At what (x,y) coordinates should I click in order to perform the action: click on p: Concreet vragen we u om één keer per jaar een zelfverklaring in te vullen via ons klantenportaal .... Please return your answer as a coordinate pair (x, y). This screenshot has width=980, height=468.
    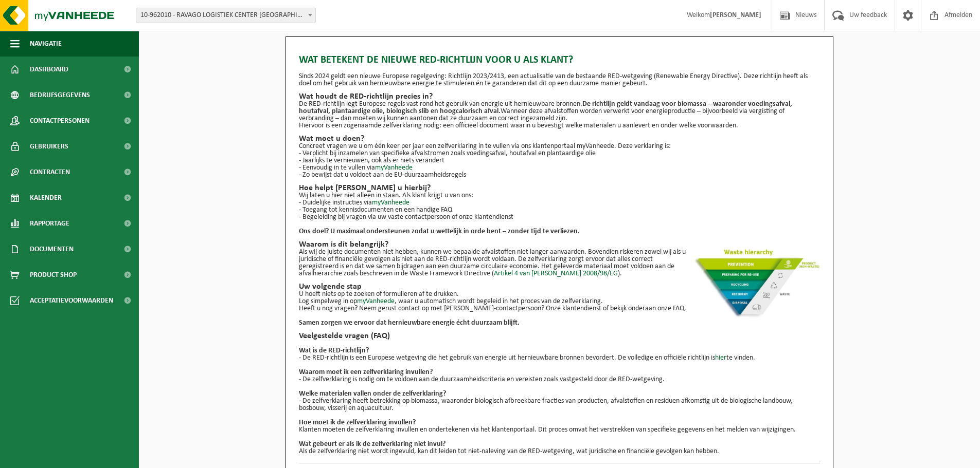
    Looking at the image, I should click on (559, 146).